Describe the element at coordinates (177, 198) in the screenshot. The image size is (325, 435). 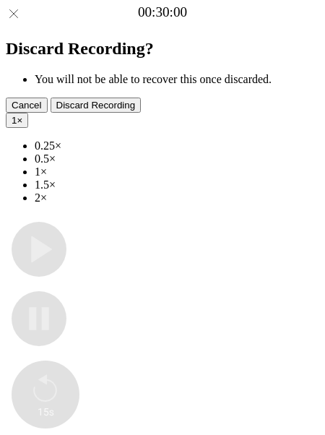
I see `li: 2×` at that location.